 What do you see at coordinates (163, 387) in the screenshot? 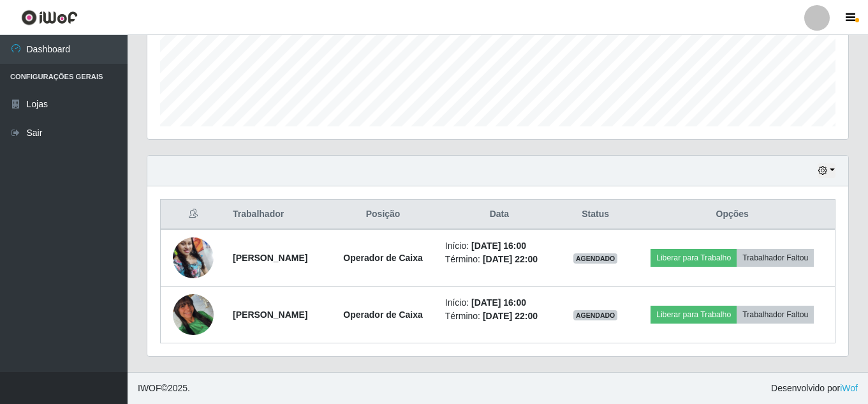
I see `span: © 2025 .` at bounding box center [163, 387].